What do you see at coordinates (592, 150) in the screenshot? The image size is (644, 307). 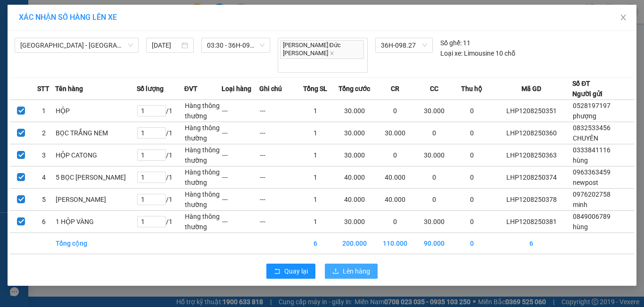 I see `span: 0333841116` at bounding box center [592, 150].